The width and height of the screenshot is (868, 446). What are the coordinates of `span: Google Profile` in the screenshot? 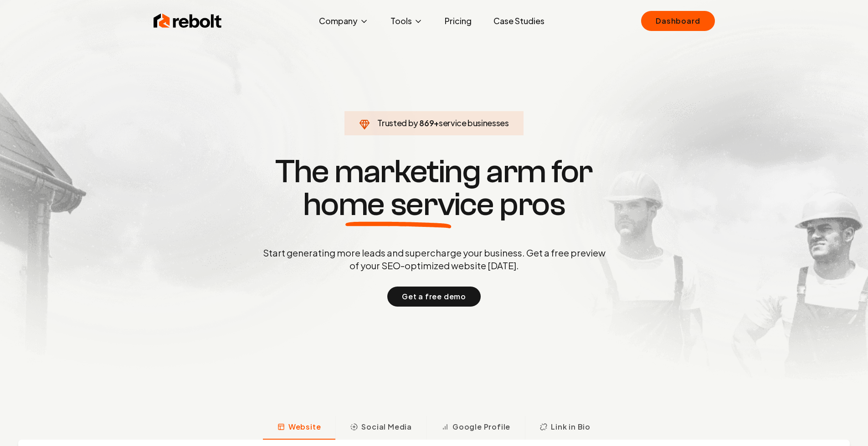 It's located at (482, 427).